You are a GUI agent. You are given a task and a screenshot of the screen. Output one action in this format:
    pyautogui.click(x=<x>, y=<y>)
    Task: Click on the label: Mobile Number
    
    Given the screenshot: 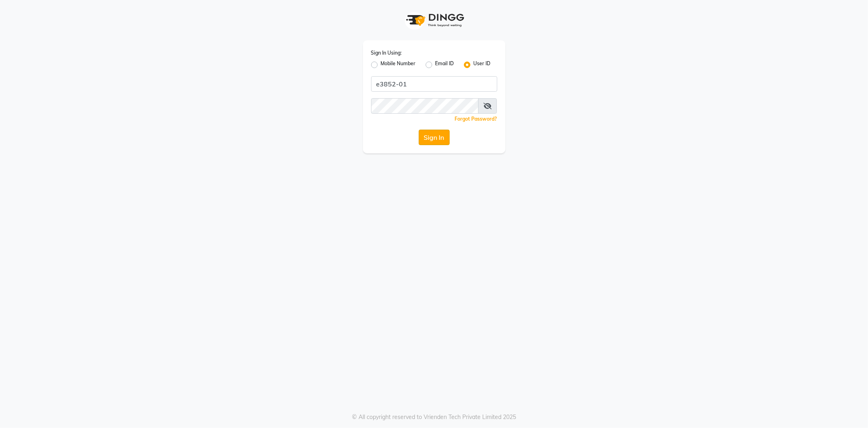 What is the action you would take?
    pyautogui.click(x=398, y=65)
    